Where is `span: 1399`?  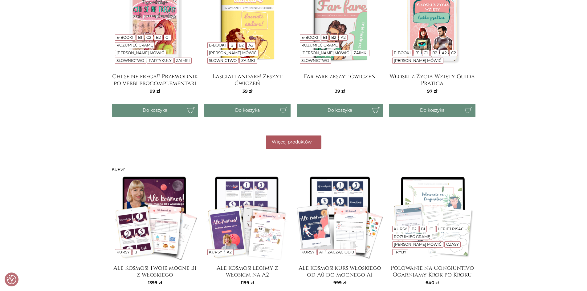 span: 1399 is located at coordinates (155, 283).